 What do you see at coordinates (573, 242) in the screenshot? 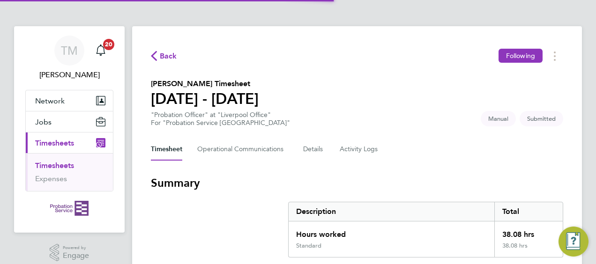
I see `button: Engage Resource Center` at bounding box center [573, 242].